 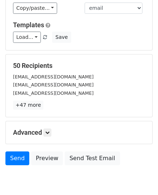 I want to click on a: +47 more, so click(x=28, y=105).